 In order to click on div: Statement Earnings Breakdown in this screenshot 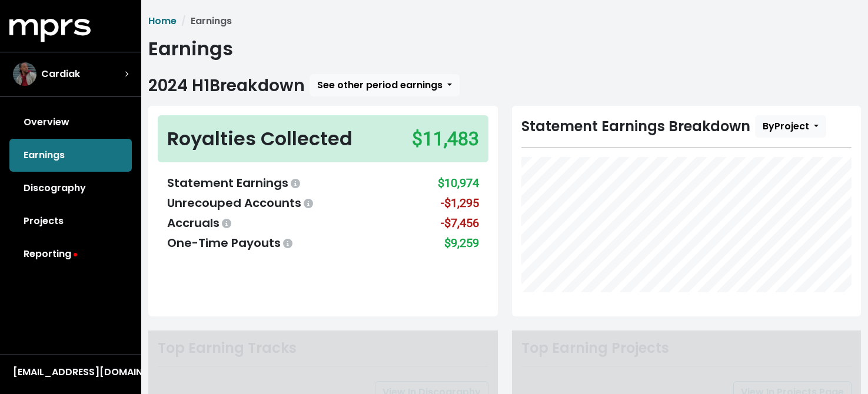, I will do `click(687, 127)`.